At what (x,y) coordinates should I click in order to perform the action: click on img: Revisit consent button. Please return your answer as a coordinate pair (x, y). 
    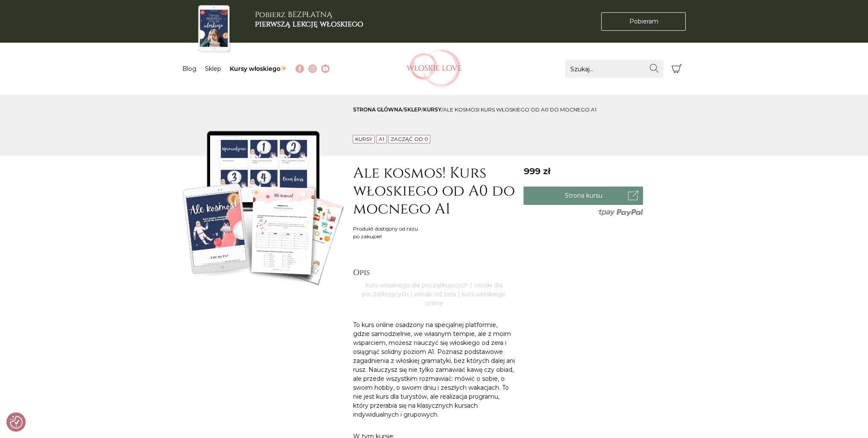
    Looking at the image, I should click on (16, 422).